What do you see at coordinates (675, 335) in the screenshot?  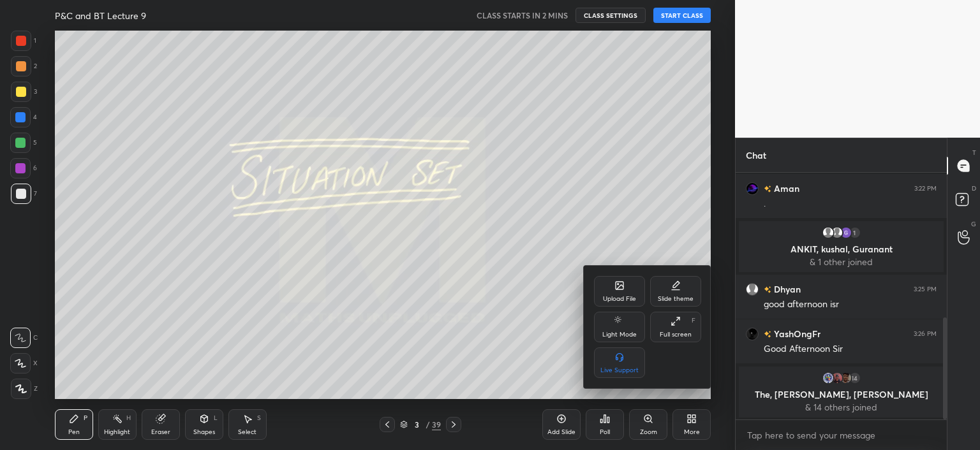 I see `div: Full screen` at bounding box center [675, 335].